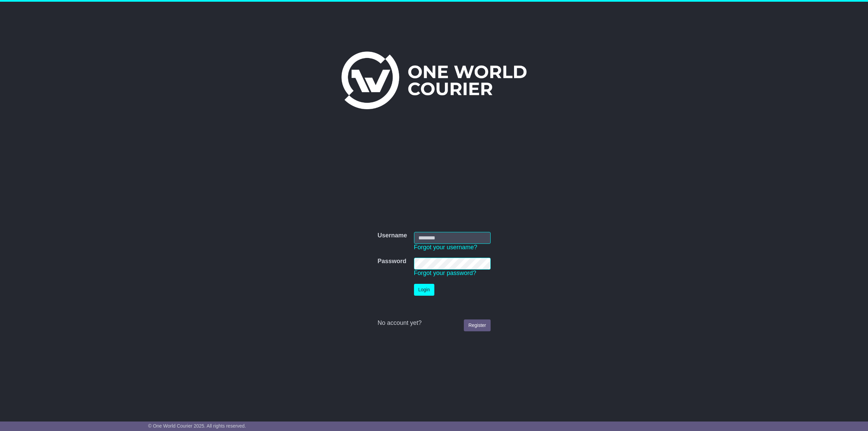 Image resolution: width=868 pixels, height=431 pixels. Describe the element at coordinates (424, 290) in the screenshot. I see `button: Login` at that location.